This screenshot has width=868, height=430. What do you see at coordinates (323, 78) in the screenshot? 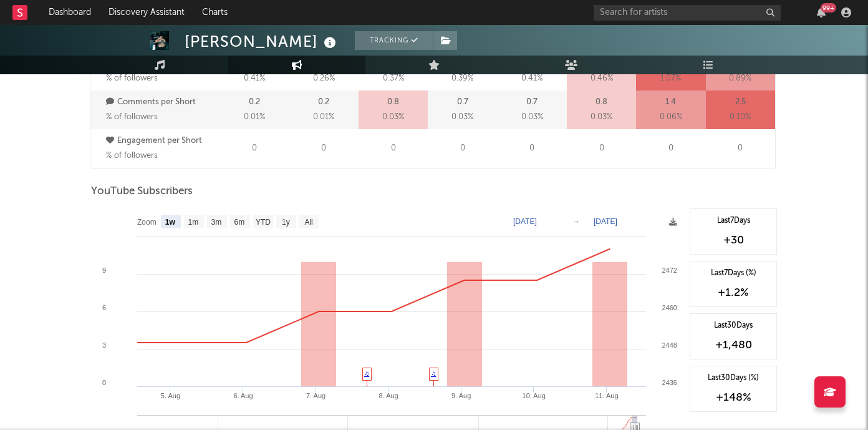
I see `span: 0.26 %` at bounding box center [323, 78].